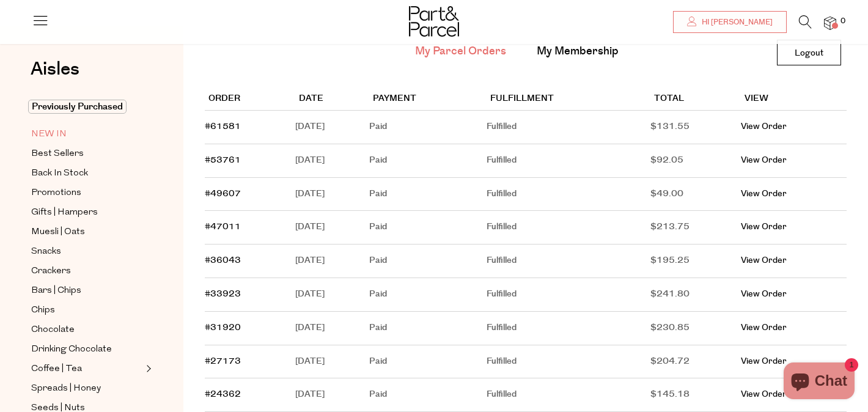 The width and height of the screenshot is (868, 412). What do you see at coordinates (55, 75) in the screenshot?
I see `a: Aisles` at bounding box center [55, 75].